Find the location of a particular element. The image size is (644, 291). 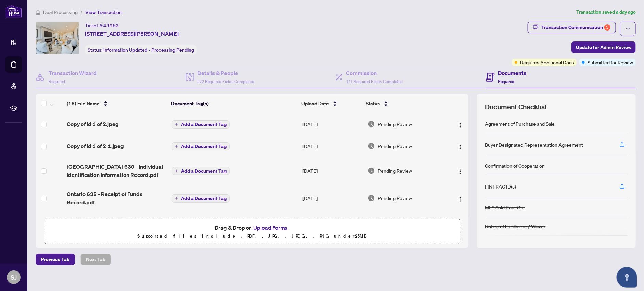

th: (18) File Name is located at coordinates (116, 103).